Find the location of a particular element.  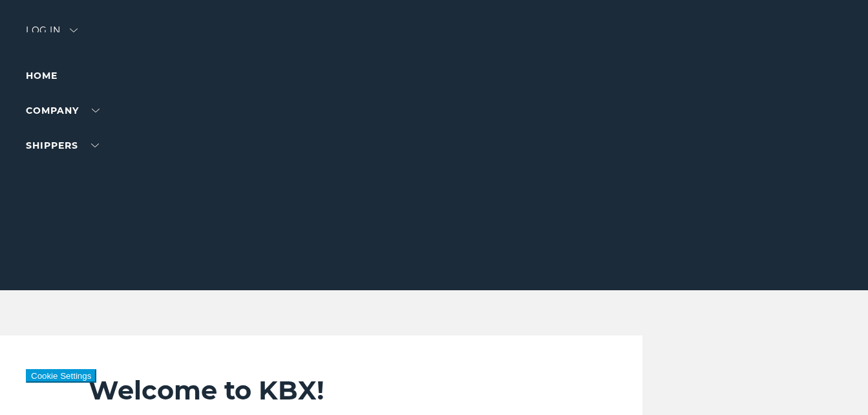

img: arrow is located at coordinates (74, 31).